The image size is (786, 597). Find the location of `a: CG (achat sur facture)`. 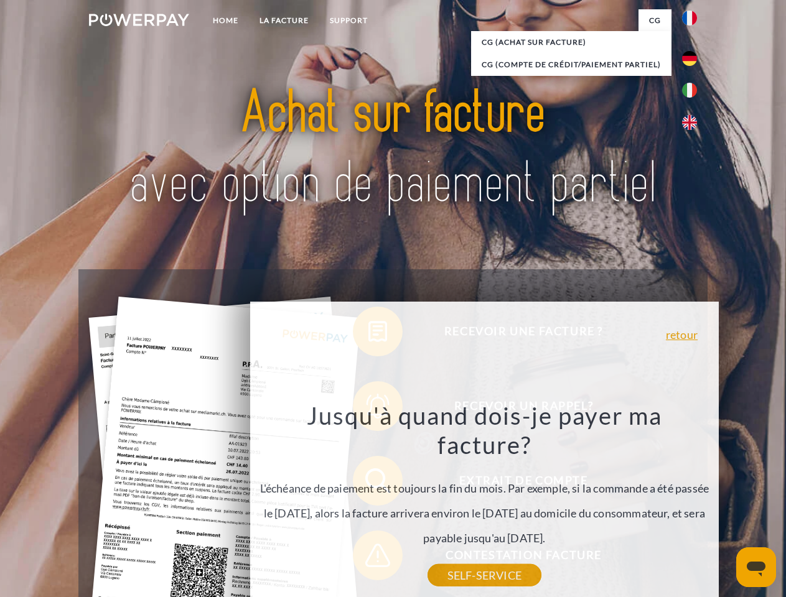

a: CG (achat sur facture) is located at coordinates (571, 42).